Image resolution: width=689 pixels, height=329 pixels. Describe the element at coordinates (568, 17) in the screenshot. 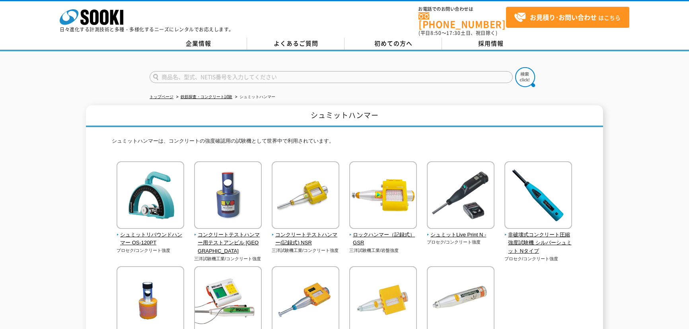

I see `a: お見積り･お問い合わせはこちら` at that location.